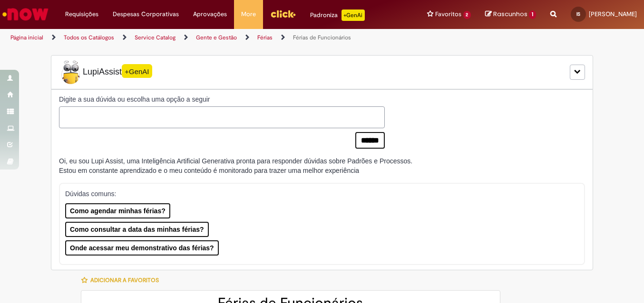 The width and height of the screenshot is (644, 303). What do you see at coordinates (322, 38) in the screenshot?
I see `a: Férias de Funcionários` at bounding box center [322, 38].